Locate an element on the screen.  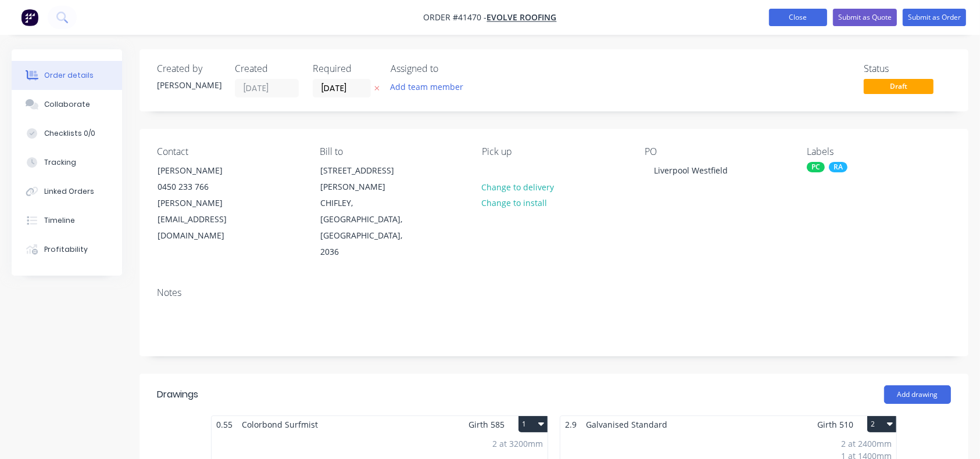
img: Factory is located at coordinates (29, 18).